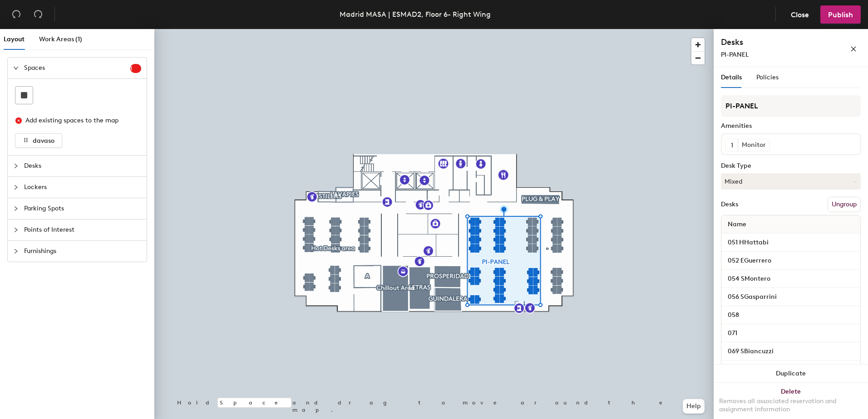 This screenshot has height=419, width=868. I want to click on button: Duplicate, so click(790, 373).